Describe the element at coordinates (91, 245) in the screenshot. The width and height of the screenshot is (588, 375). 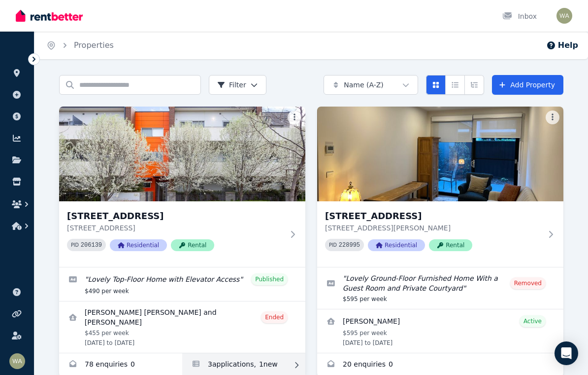
I see `code: 206139` at that location.